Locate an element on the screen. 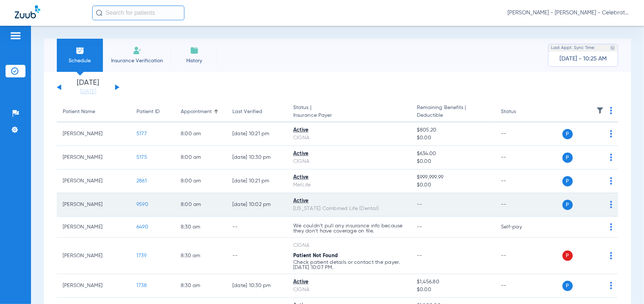 This screenshot has height=304, width=644. span: $805.20 is located at coordinates (453, 130).